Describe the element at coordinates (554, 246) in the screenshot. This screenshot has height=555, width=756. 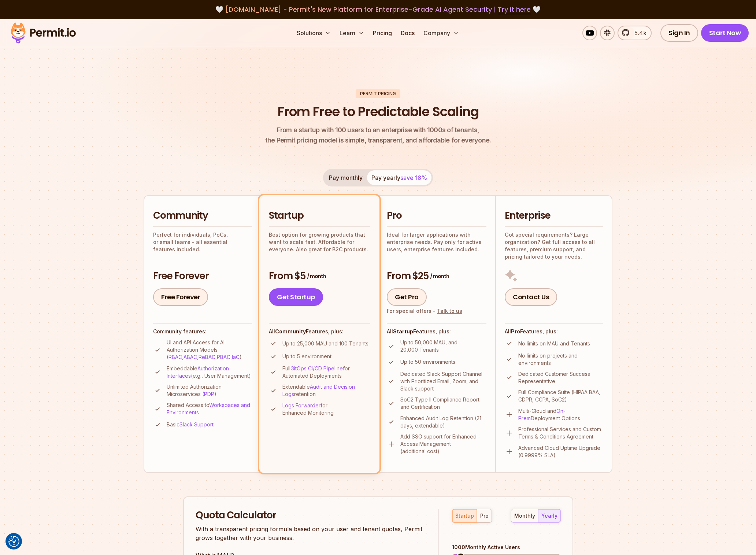
I see `p: Got special requirements? Large organization? Get full access to all features, premium support, a...` at that location.